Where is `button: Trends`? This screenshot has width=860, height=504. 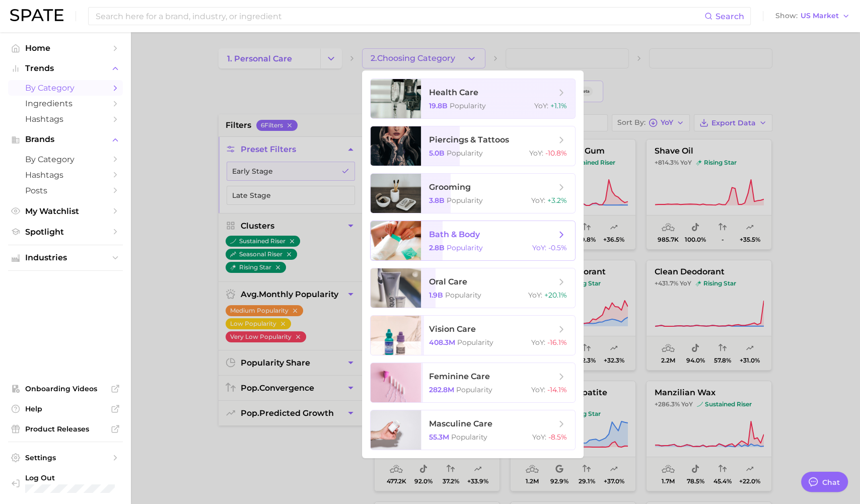 button: Trends is located at coordinates (65, 69).